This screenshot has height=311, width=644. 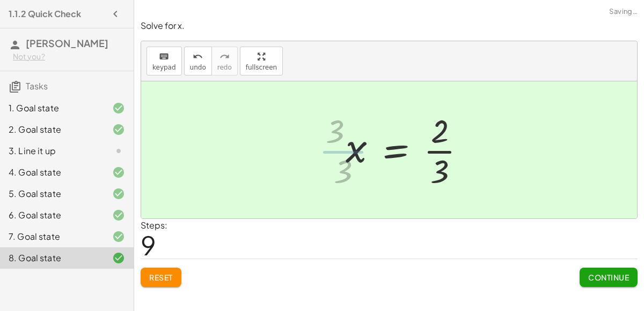 What do you see at coordinates (118, 151) in the screenshot?
I see `i: Task not started.` at bounding box center [118, 151].